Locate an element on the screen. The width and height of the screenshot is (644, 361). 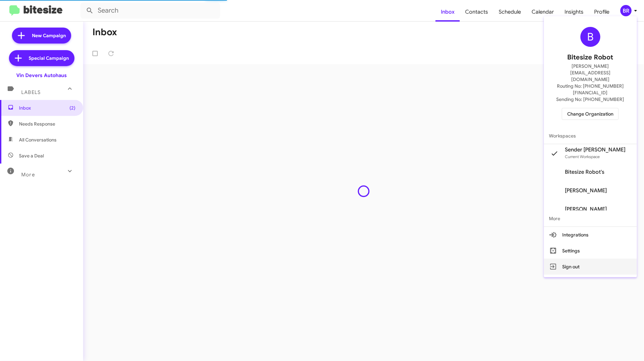
button: Change Organization is located at coordinates (590, 114).